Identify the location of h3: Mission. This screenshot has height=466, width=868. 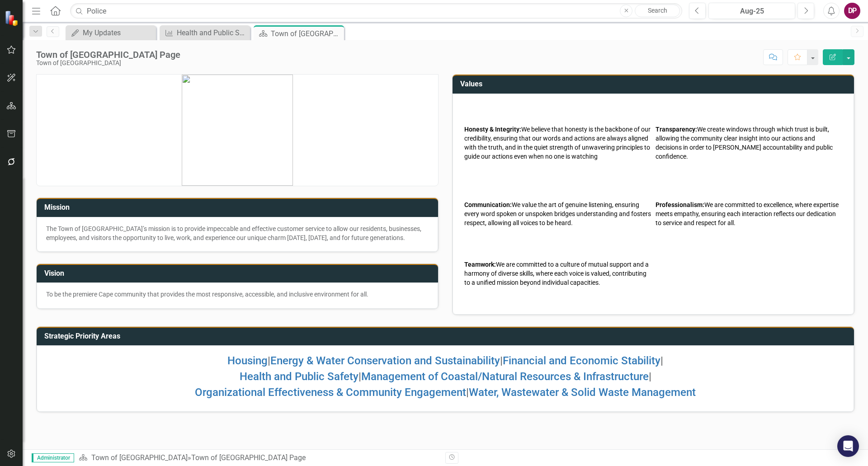
(238, 208).